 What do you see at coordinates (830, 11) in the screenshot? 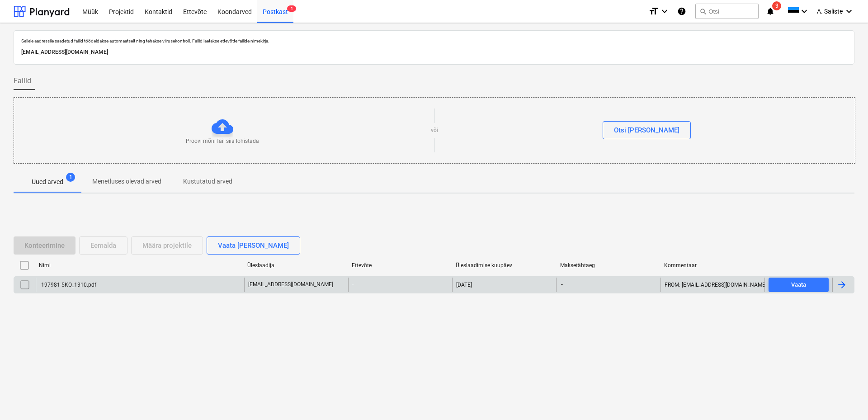
I see `span: A. Saliste` at bounding box center [830, 11].